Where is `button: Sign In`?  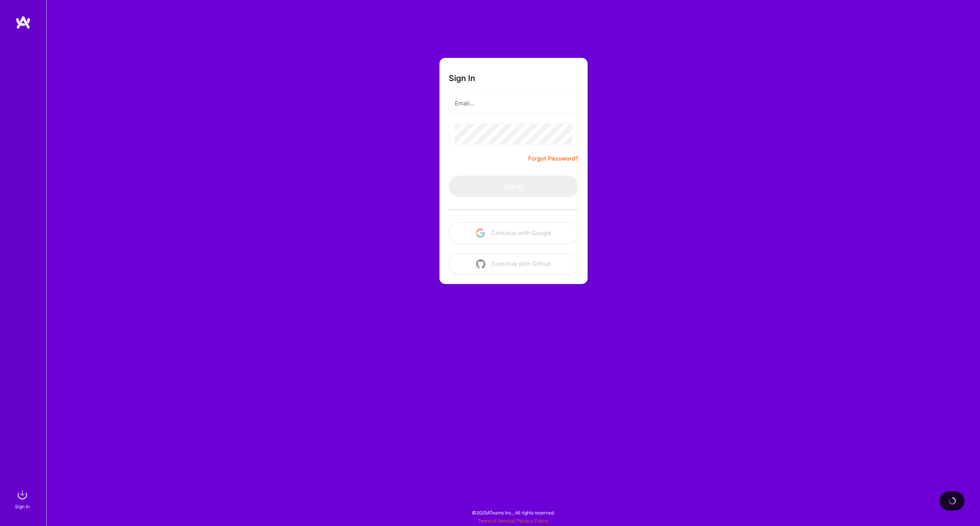 button: Sign In is located at coordinates (514, 186).